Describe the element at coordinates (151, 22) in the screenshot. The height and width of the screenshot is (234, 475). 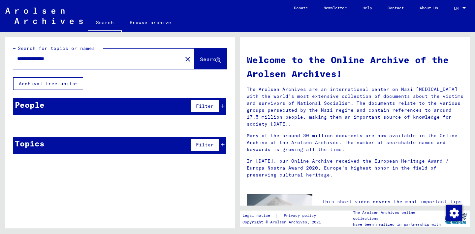
I see `a: Browse archive` at that location.